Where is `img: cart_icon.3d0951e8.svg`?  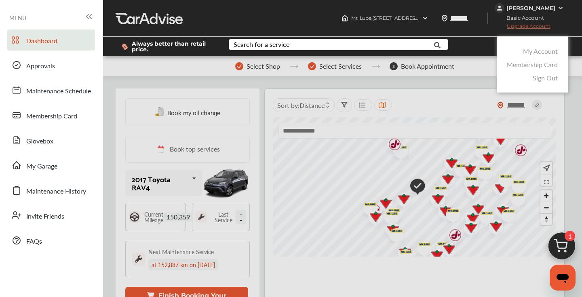 img: cart_icon.3d0951e8.svg is located at coordinates (562, 248).